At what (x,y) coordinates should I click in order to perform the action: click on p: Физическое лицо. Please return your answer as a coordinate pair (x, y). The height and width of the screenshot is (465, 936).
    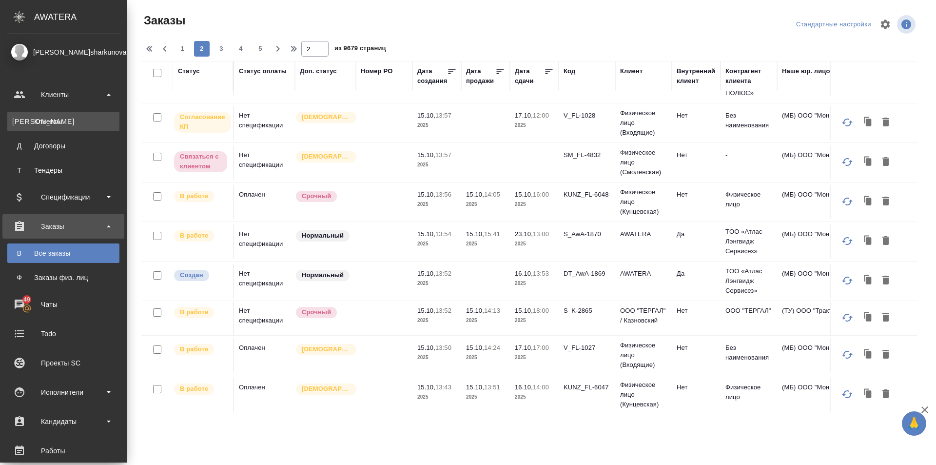
    Looking at the image, I should click on (749, 392).